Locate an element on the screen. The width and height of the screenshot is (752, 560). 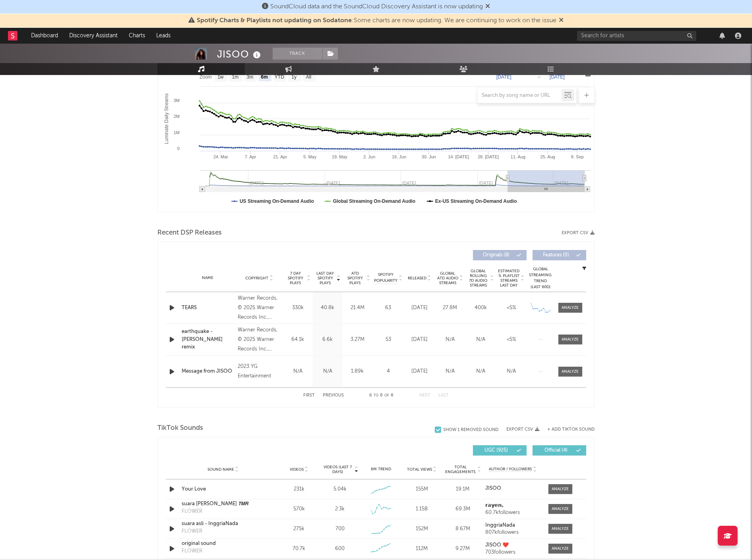
span: Global Rolling 7D Audio Streams is located at coordinates (478, 279).